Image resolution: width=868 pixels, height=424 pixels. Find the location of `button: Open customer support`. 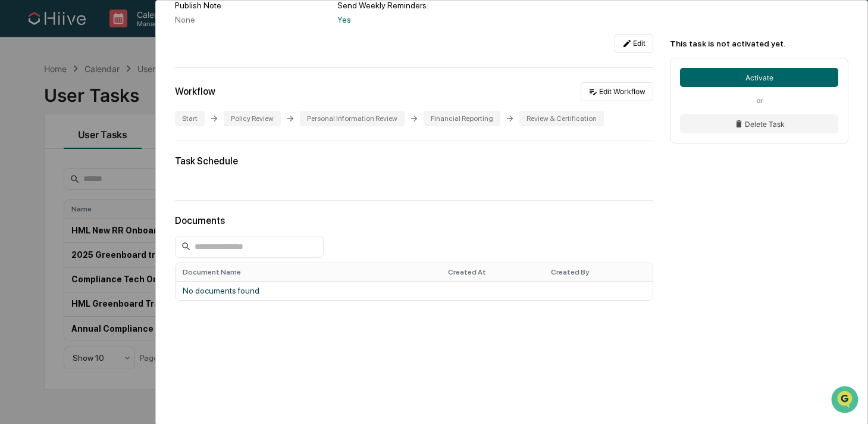

button: Open customer support is located at coordinates (14, 14).